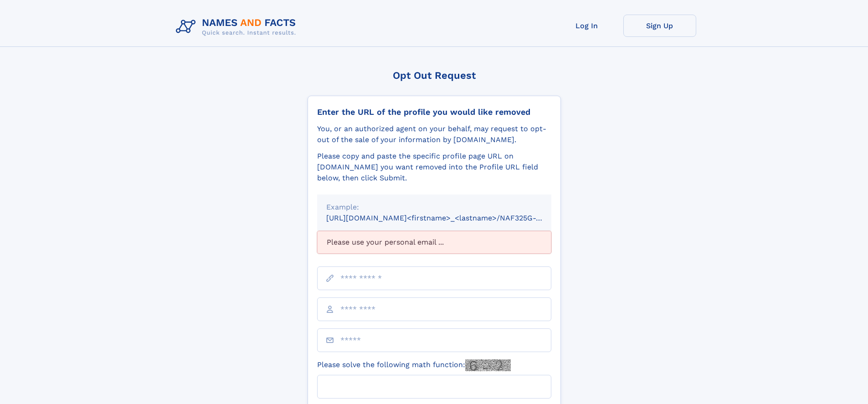 This screenshot has width=868, height=404. Describe the element at coordinates (434, 75) in the screenshot. I see `div: Opt Out Request` at that location.